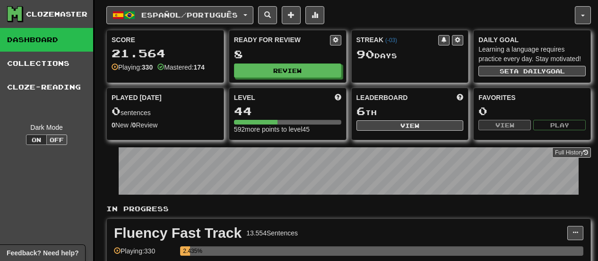 The width and height of the screenshot is (598, 261). What do you see at coordinates (288, 129) in the screenshot?
I see `div: 592 more points to level 45` at bounding box center [288, 129].